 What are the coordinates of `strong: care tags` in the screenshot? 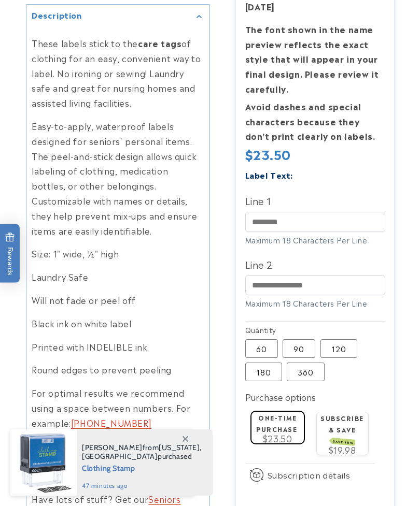 It's located at (159, 43).